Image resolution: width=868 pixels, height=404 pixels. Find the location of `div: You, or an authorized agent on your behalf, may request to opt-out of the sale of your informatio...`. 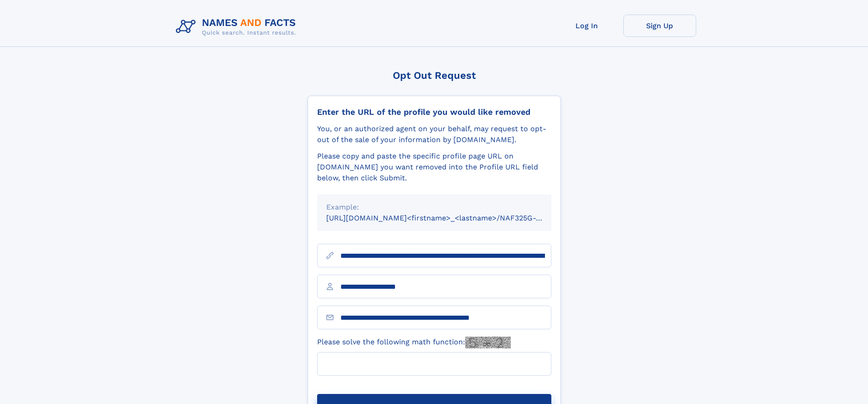

div: You, or an authorized agent on your behalf, may request to opt-out of the sale of your informatio... is located at coordinates (434, 134).